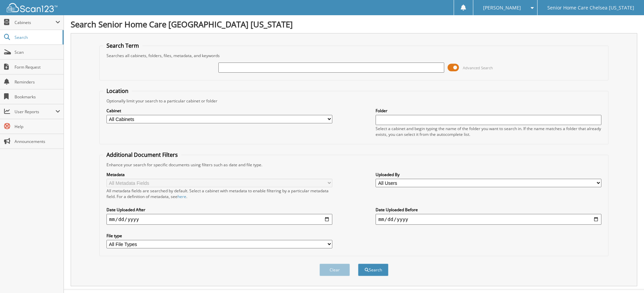 Image resolution: width=644 pixels, height=293 pixels. Describe the element at coordinates (489, 174) in the screenshot. I see `label: Uploaded By` at that location.